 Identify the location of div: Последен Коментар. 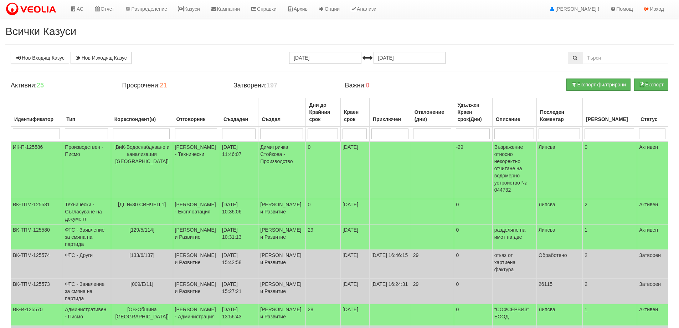
(560, 116).